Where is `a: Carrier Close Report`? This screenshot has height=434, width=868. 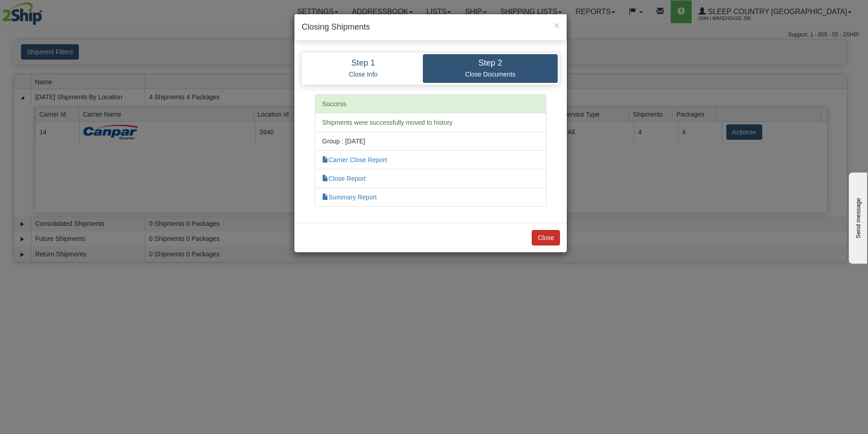
a: Carrier Close Report is located at coordinates (355, 160).